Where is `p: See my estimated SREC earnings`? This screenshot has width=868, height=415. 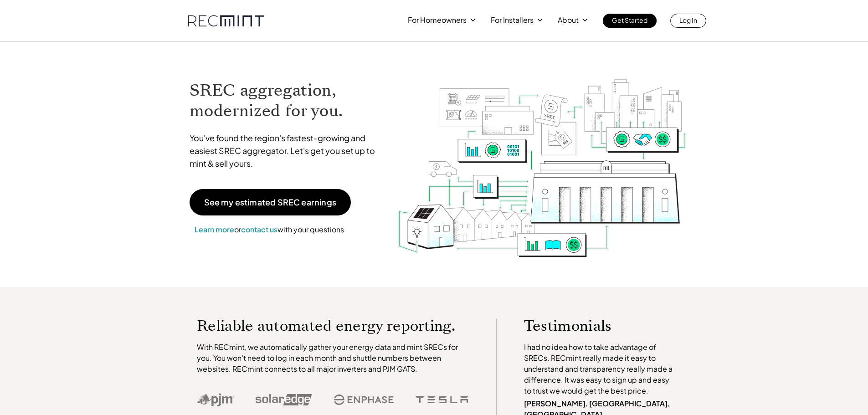
p: See my estimated SREC earnings is located at coordinates (270, 202).